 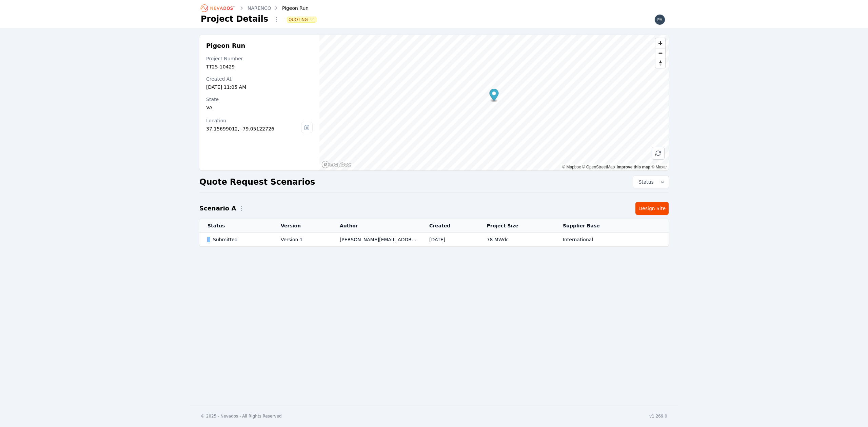 What do you see at coordinates (660, 43) in the screenshot?
I see `span: Zoom in` at bounding box center [660, 43].